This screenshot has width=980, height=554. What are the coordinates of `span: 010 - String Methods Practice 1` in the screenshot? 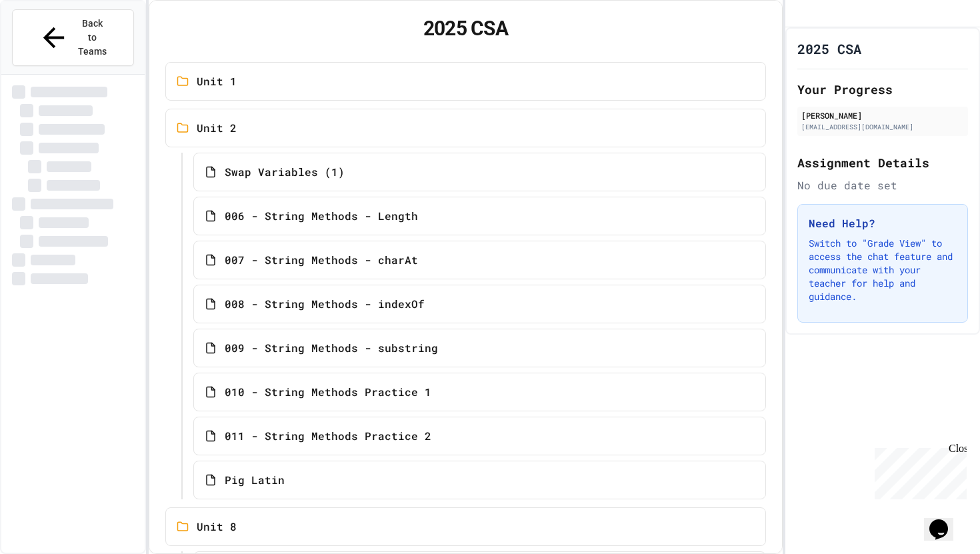 It's located at (328, 392).